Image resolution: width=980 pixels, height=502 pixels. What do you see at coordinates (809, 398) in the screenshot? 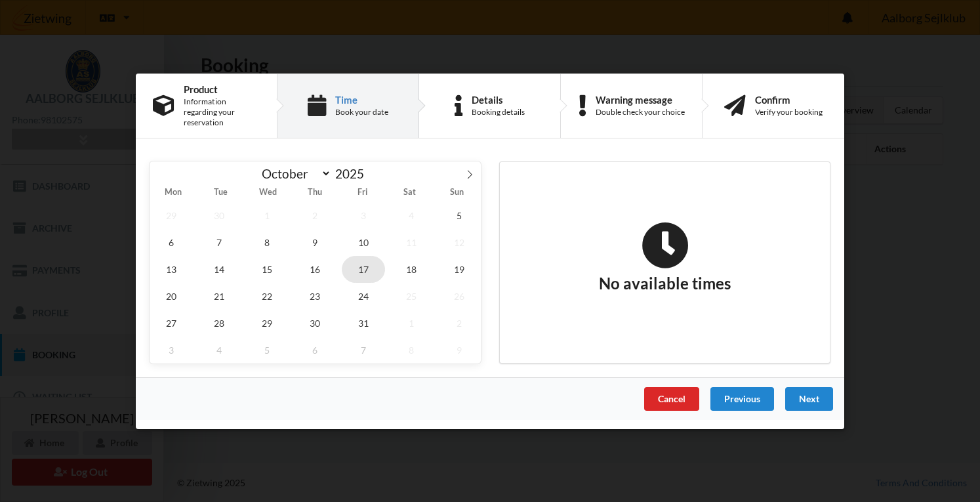
I see `div: Next` at bounding box center [809, 398].